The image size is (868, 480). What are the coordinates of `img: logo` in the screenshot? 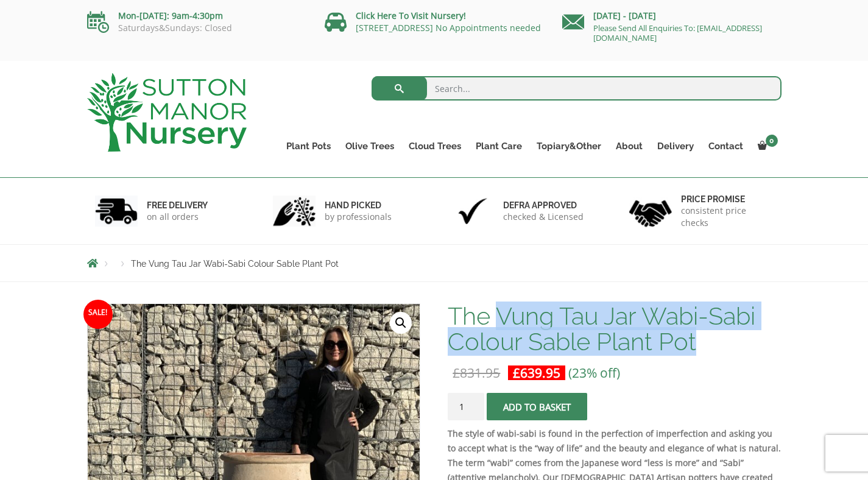 It's located at (167, 112).